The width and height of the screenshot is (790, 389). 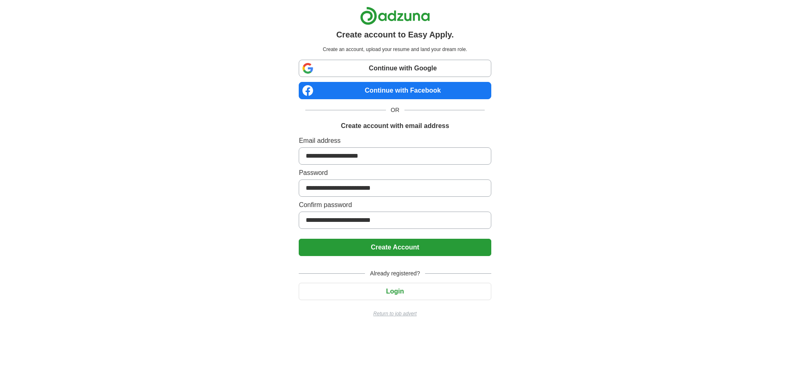 What do you see at coordinates (395, 247) in the screenshot?
I see `button: Create Account` at bounding box center [395, 247].